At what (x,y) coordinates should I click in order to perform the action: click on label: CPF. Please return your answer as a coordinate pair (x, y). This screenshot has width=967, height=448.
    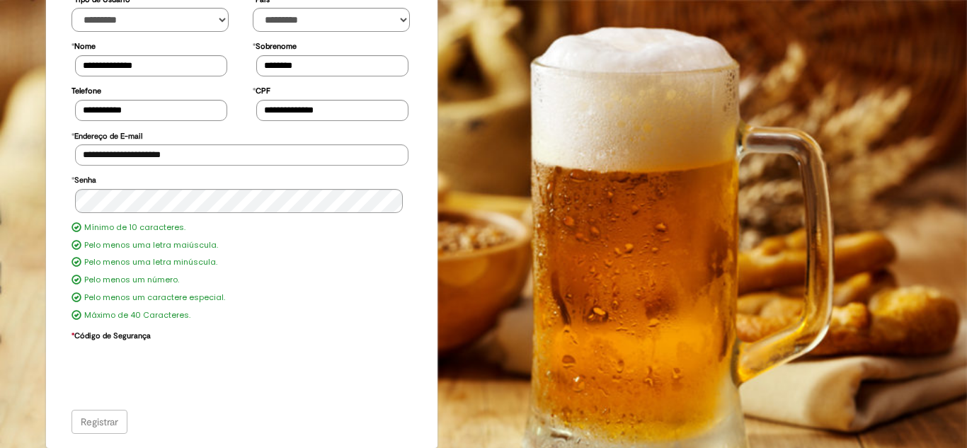
    Looking at the image, I should click on (261, 89).